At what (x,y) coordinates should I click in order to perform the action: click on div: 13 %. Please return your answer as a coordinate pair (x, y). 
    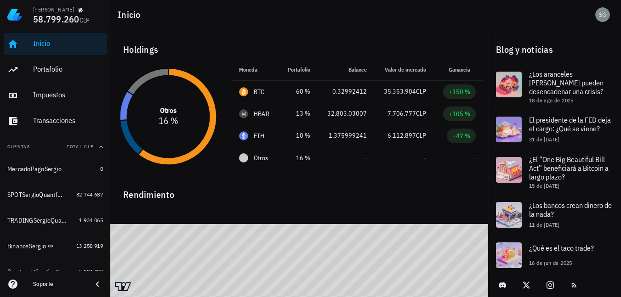
    Looking at the image, I should click on (298, 113).